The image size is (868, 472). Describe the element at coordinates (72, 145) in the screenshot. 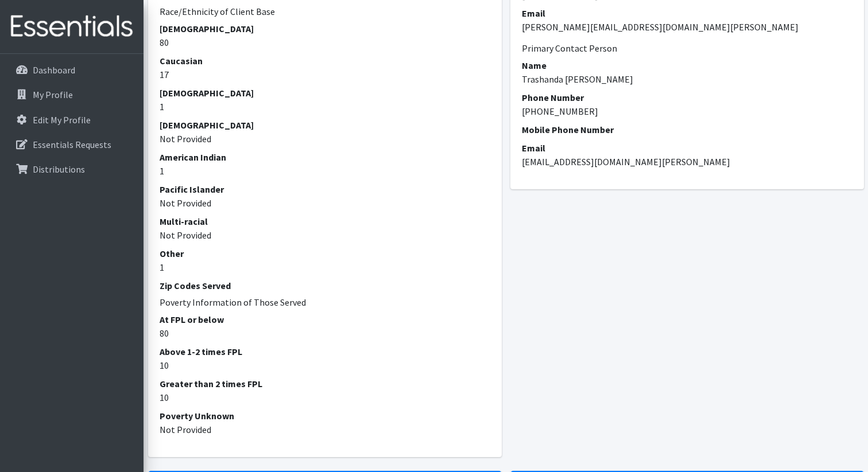

I see `p: Essentials Requests` at that location.